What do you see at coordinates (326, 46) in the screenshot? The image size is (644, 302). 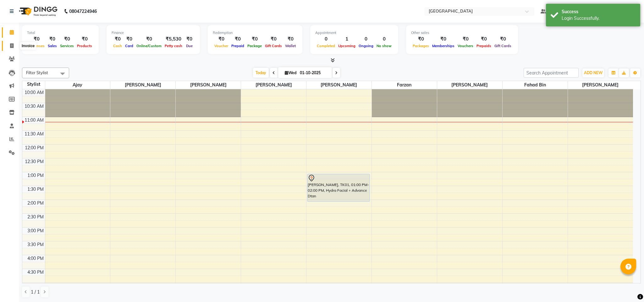 I see `span: Completed` at bounding box center [326, 46].